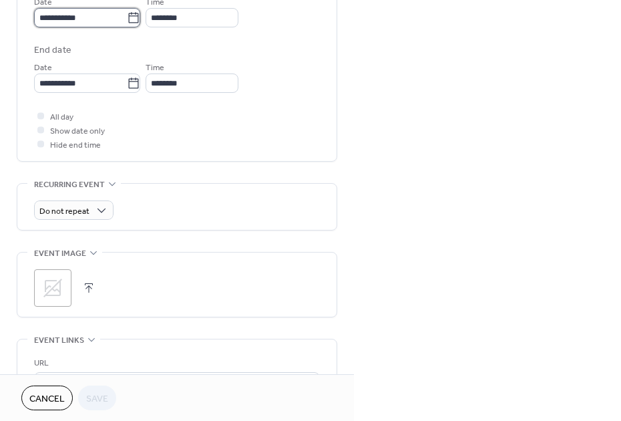  I want to click on span: Event image, so click(60, 253).